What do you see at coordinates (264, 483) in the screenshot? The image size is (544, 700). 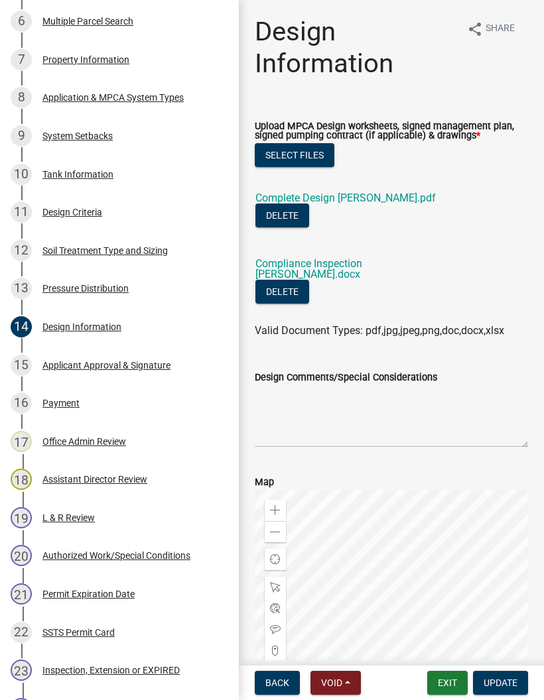 I see `label: Map` at bounding box center [264, 483].